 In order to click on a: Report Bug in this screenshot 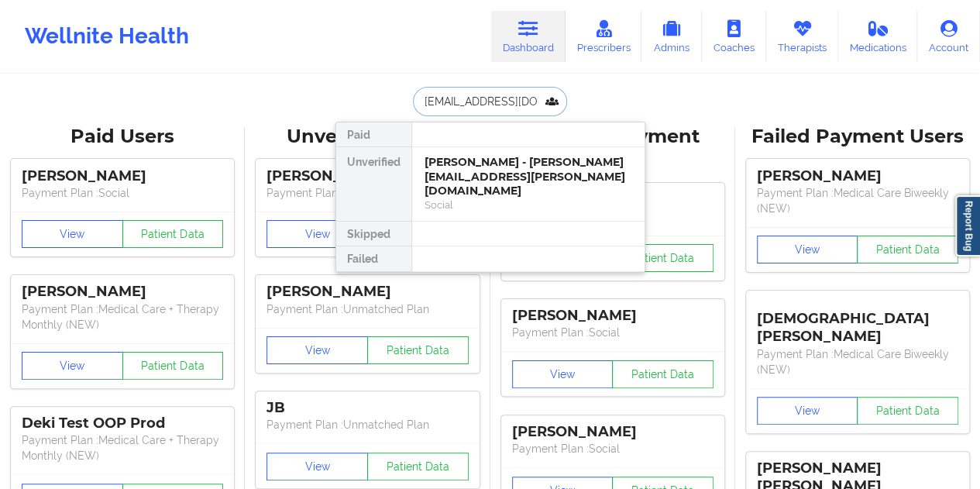, I will do `click(967, 226)`.